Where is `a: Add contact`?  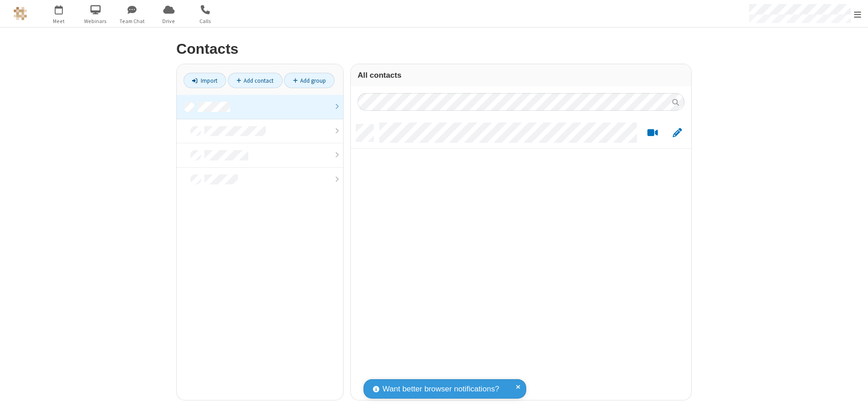
a: Add contact is located at coordinates (255, 80).